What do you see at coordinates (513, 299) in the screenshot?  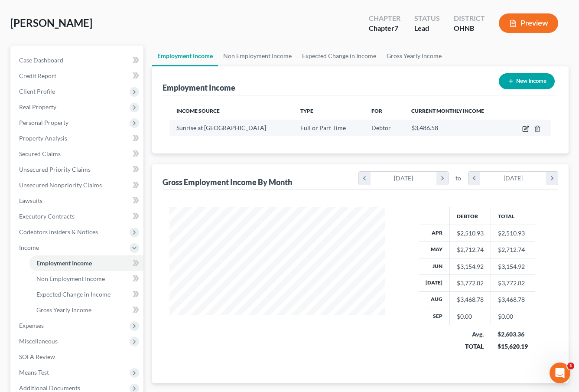 I see `td: $3,468.78` at bounding box center [513, 299].